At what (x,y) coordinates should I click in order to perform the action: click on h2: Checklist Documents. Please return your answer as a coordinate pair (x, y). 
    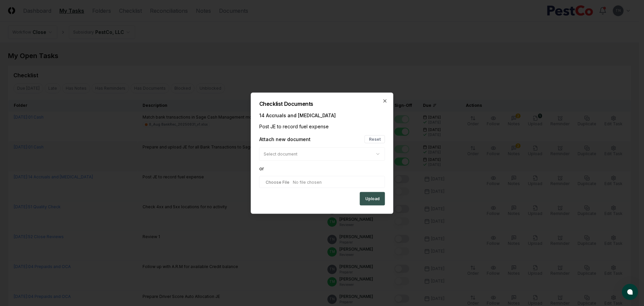
    Looking at the image, I should click on (322, 103).